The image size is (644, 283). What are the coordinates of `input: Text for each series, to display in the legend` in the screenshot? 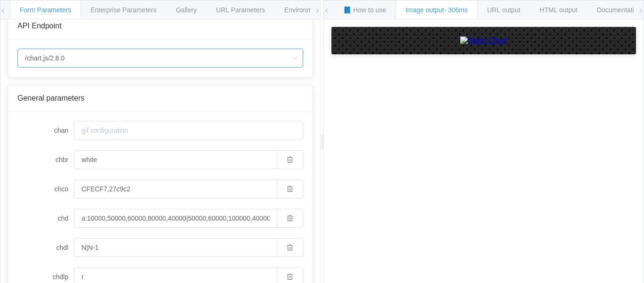 It's located at (175, 247).